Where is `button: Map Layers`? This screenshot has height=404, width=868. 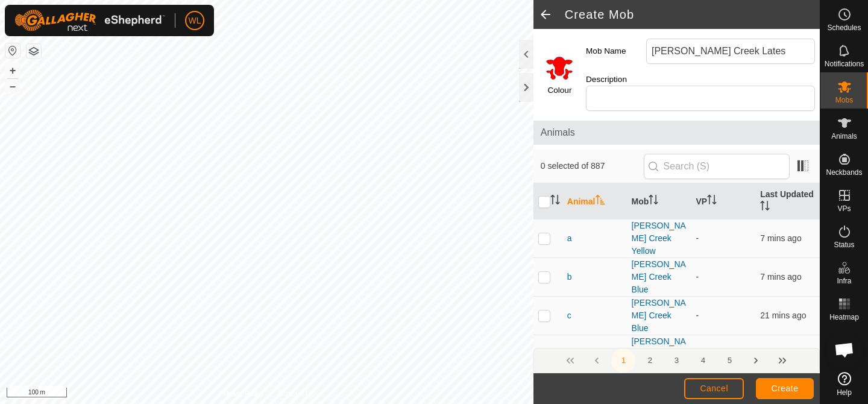 button: Map Layers is located at coordinates (34, 51).